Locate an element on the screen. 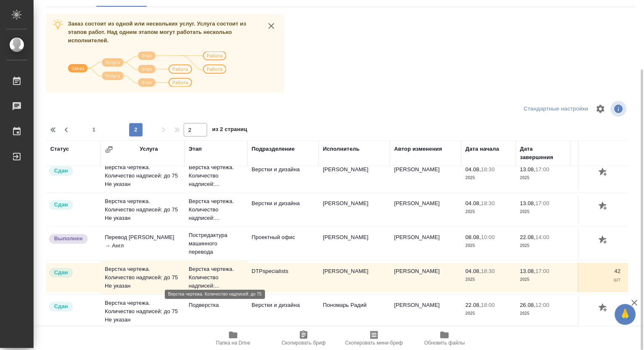 This screenshot has width=644, height=350. p: Выполнен is located at coordinates (68, 239).